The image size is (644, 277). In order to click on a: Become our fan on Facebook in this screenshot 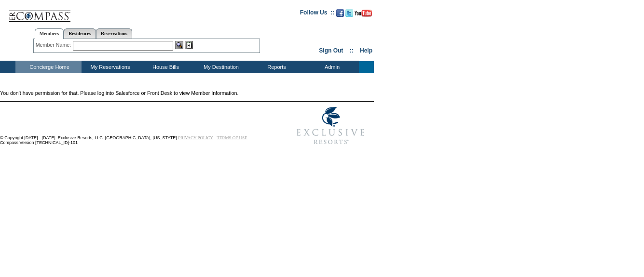, I will do `click(340, 15)`.